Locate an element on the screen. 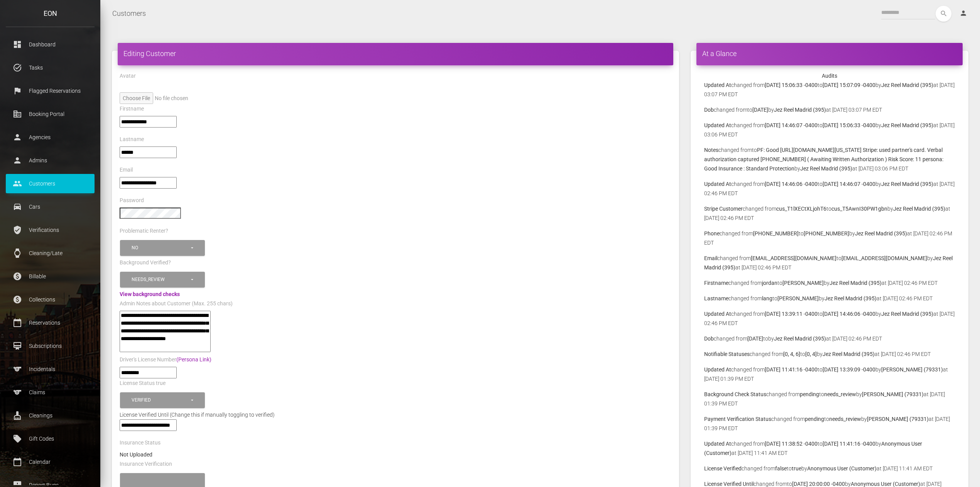 This screenshot has width=980, height=487. div: Needs_review is located at coordinates (160, 280).